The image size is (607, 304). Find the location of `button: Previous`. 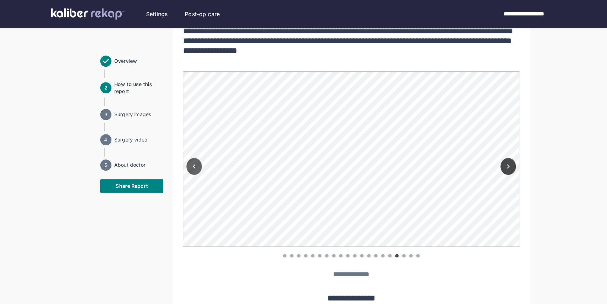

button: Previous is located at coordinates (194, 166).